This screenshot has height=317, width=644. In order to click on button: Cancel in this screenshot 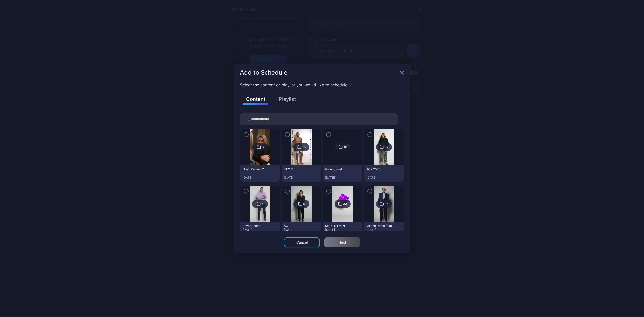, I will do `click(302, 242)`.